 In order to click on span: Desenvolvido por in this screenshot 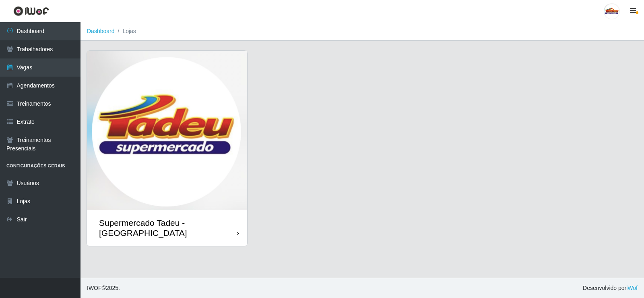, I will do `click(610, 288)`.